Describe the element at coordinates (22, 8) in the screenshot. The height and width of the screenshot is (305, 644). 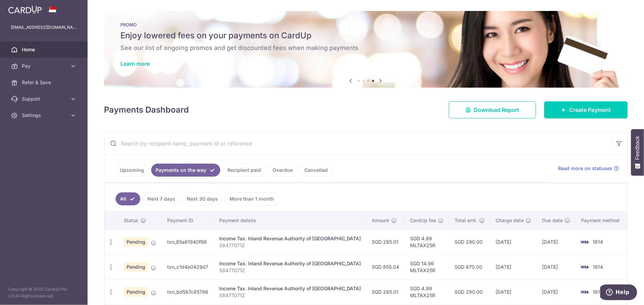
I see `span: Help` at that location.